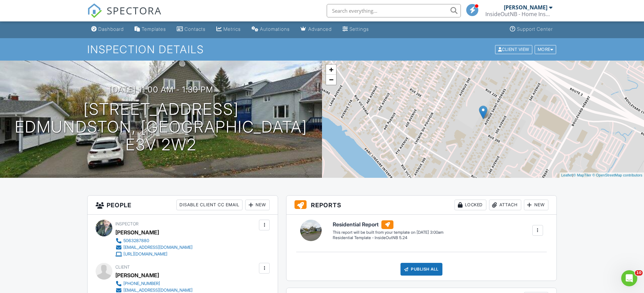 The height and width of the screenshot is (293, 644). Describe the element at coordinates (228, 29) in the screenshot. I see `a: Metrics` at that location.